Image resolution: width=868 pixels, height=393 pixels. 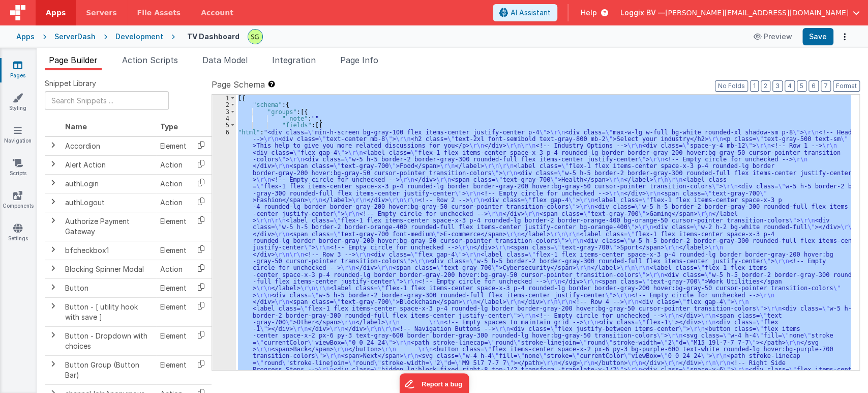 What do you see at coordinates (108, 146) in the screenshot?
I see `td: Accordion` at bounding box center [108, 146].